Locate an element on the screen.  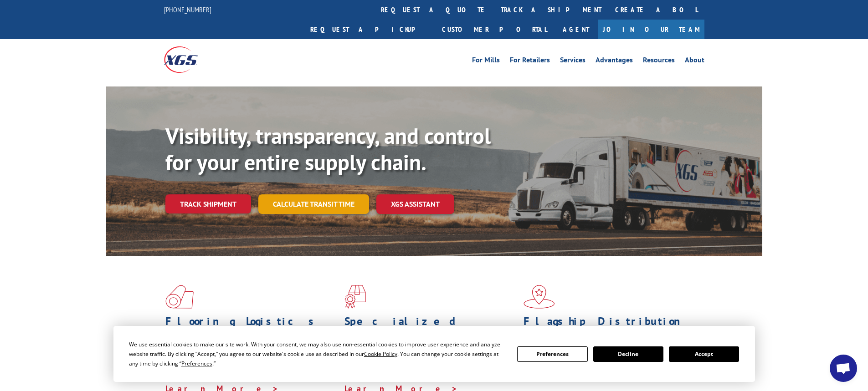
a: Track shipment is located at coordinates (208, 204).